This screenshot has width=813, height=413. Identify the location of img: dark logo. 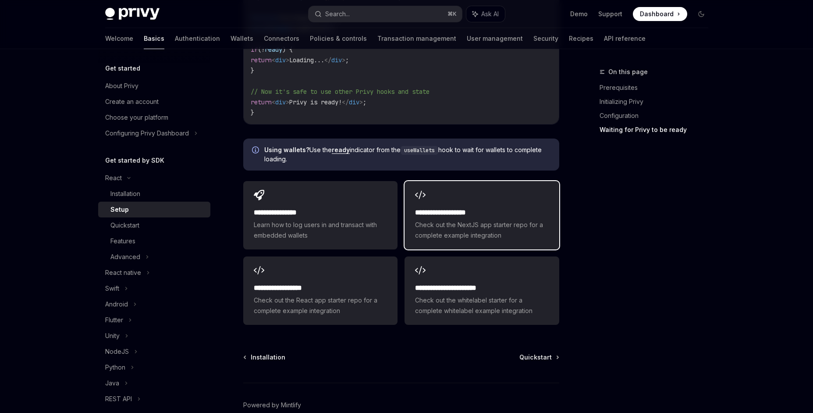
(132, 14).